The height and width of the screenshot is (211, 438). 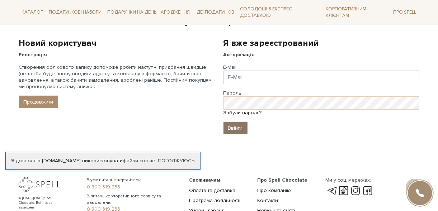 What do you see at coordinates (321, 43) in the screenshot?
I see `h2: Я вже зареєстрований` at bounding box center [321, 43].